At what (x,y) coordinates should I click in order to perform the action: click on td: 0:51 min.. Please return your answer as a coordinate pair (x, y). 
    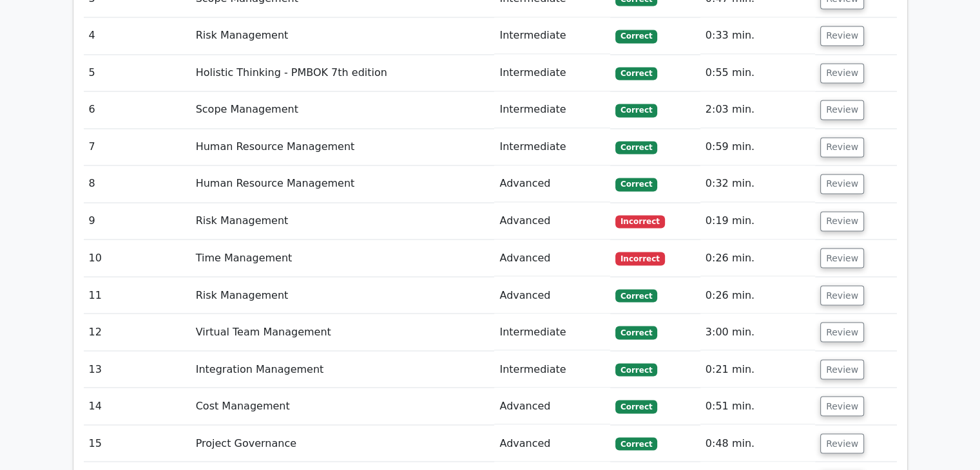
    Looking at the image, I should click on (758, 405).